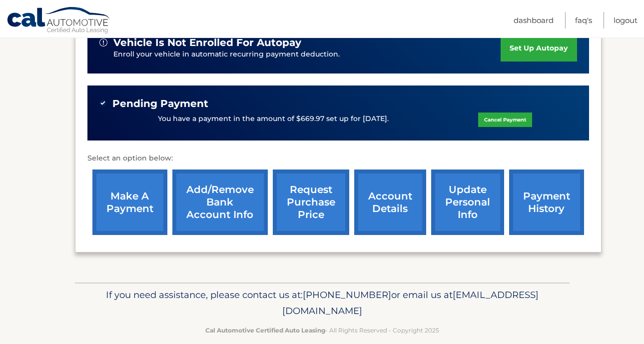 This screenshot has height=344, width=644. I want to click on span: Pending Payment, so click(161, 104).